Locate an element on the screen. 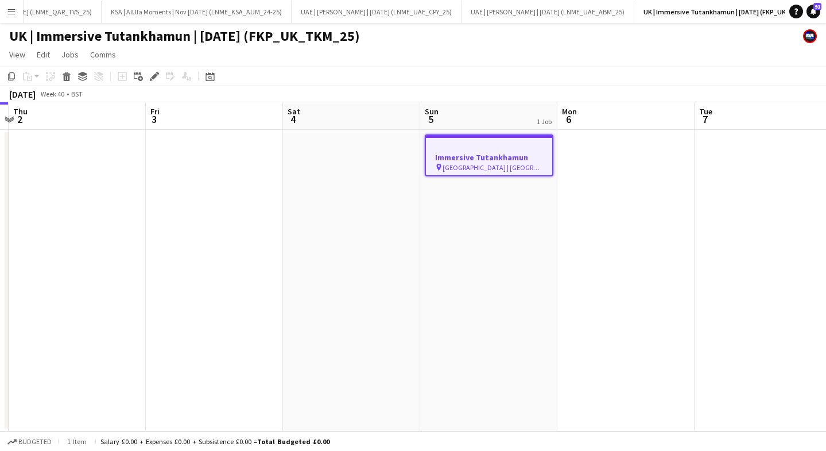 The image size is (826, 451). span: 6 is located at coordinates (568, 119).